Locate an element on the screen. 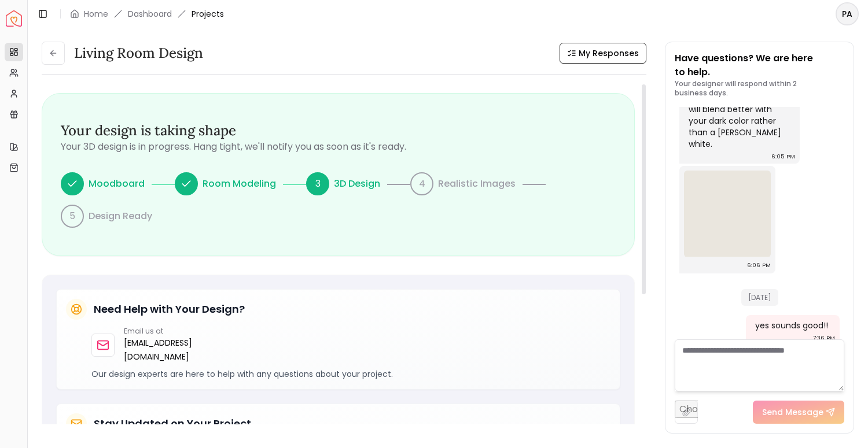 The height and width of the screenshot is (448, 868). div: 7:36 PM is located at coordinates (824, 338).